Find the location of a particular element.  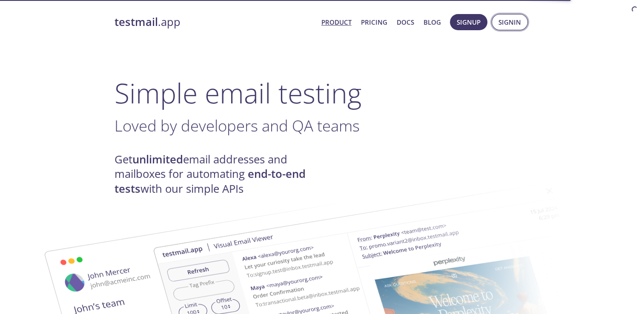

strong: testmail is located at coordinates (136, 21).